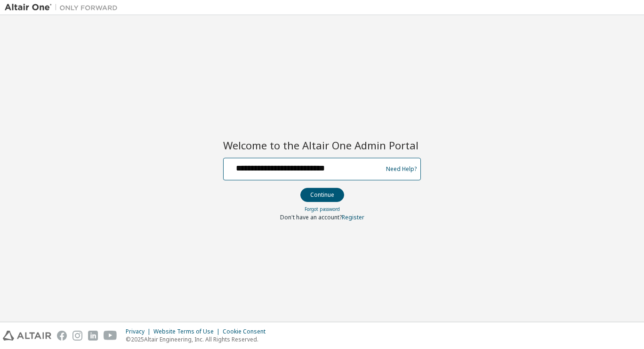  Describe the element at coordinates (110, 336) in the screenshot. I see `img: youtube.svg` at that location.